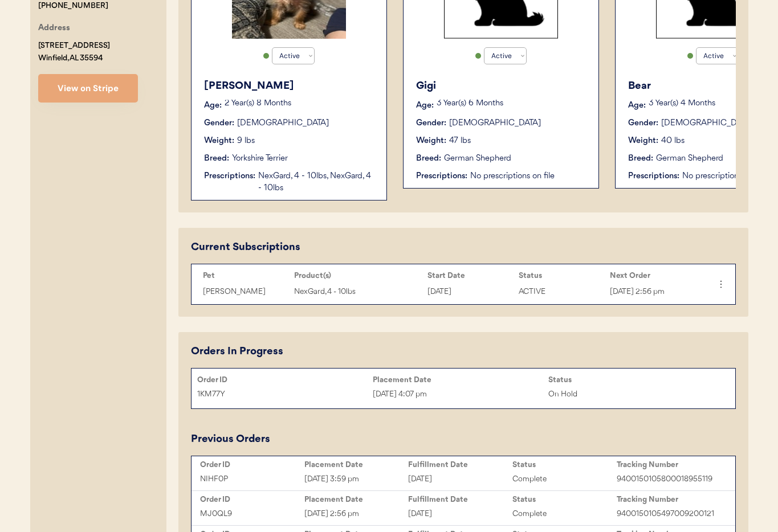  What do you see at coordinates (88, 89) in the screenshot?
I see `button: View on Stripe` at bounding box center [88, 89].